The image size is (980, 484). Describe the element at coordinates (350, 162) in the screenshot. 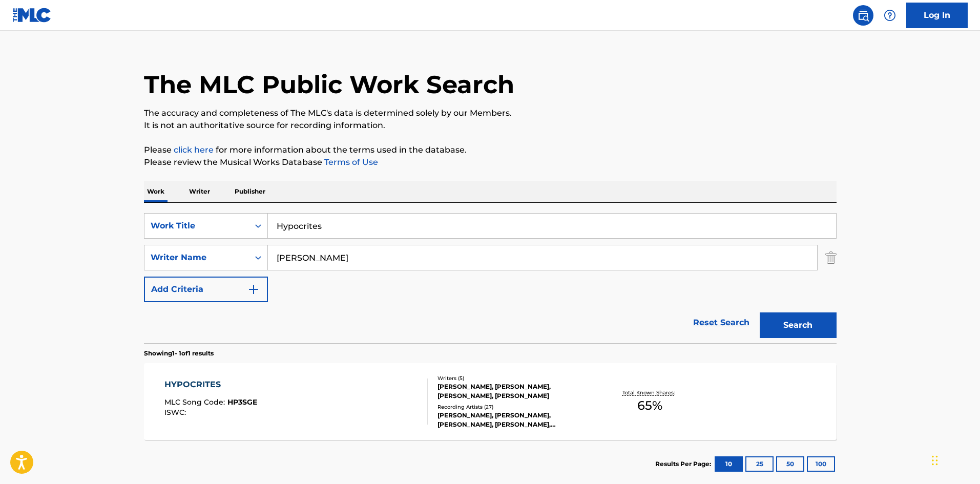

I see `a: Terms of Use` at that location.